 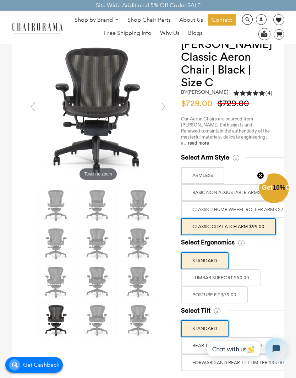 What do you see at coordinates (128, 33) in the screenshot?
I see `span: Free Shipping Info` at bounding box center [128, 33].